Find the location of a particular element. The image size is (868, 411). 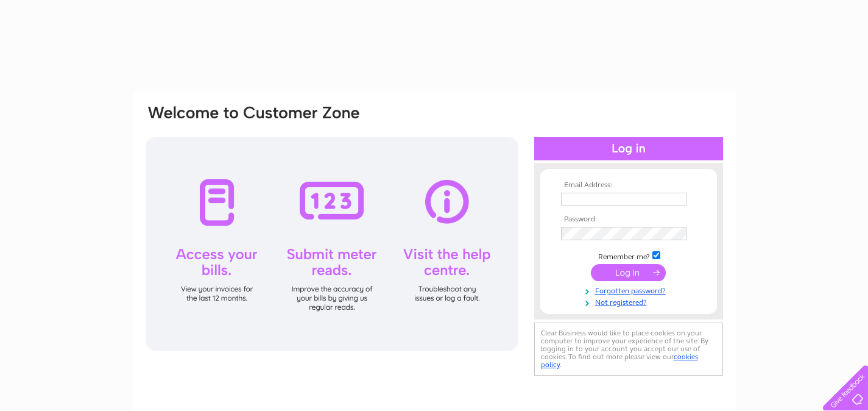

a: cookies policy is located at coordinates (619, 360).